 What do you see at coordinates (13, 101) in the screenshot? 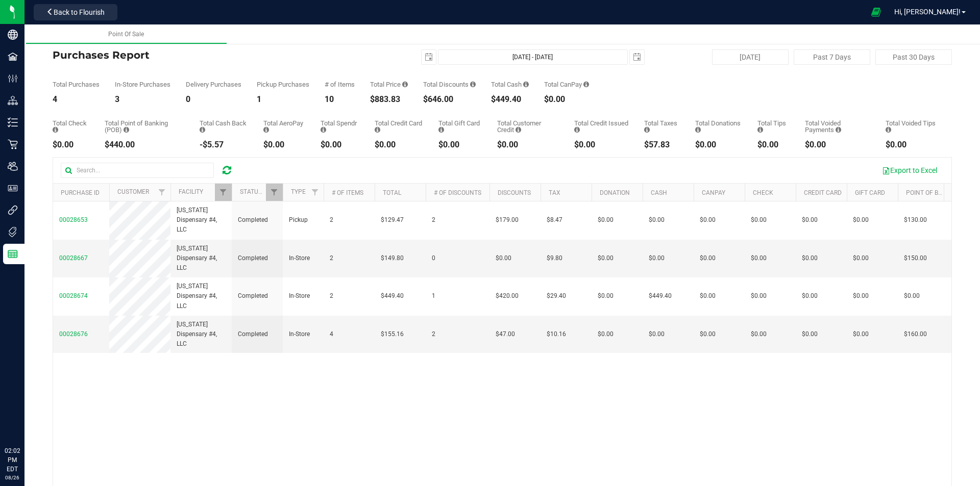
I see `inline-svg: Distribution` at bounding box center [13, 101].